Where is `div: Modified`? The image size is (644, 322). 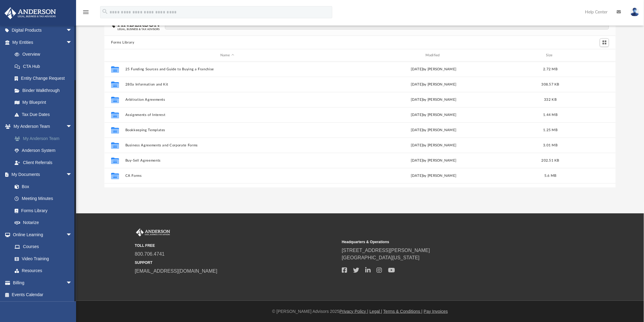 div: Modified is located at coordinates (434, 55).